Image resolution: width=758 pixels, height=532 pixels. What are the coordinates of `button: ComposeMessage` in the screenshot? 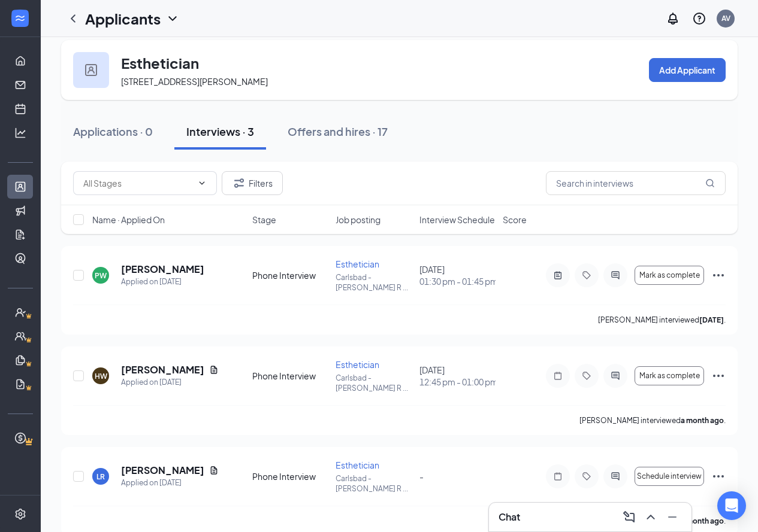 It's located at (629, 517).